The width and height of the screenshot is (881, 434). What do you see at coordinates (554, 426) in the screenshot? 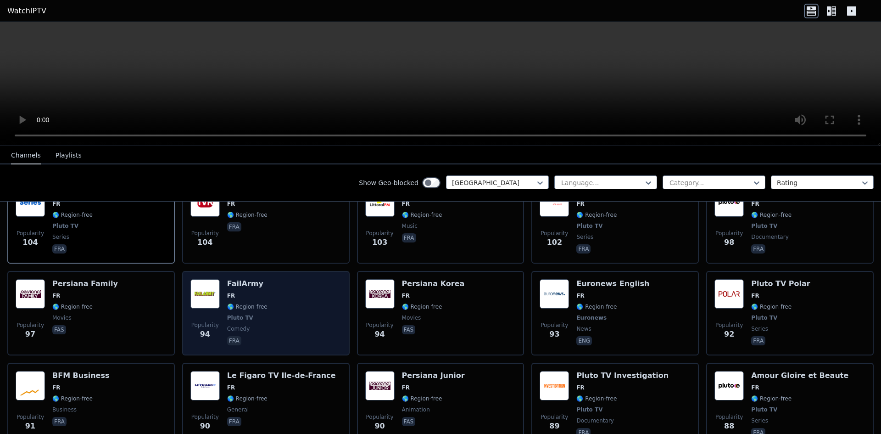
I see `span: 89` at bounding box center [554, 426].